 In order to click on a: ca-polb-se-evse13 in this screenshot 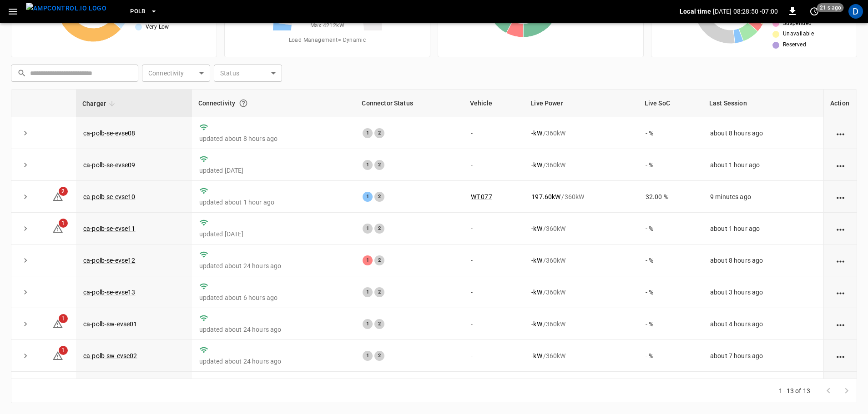, I will do `click(109, 292)`.